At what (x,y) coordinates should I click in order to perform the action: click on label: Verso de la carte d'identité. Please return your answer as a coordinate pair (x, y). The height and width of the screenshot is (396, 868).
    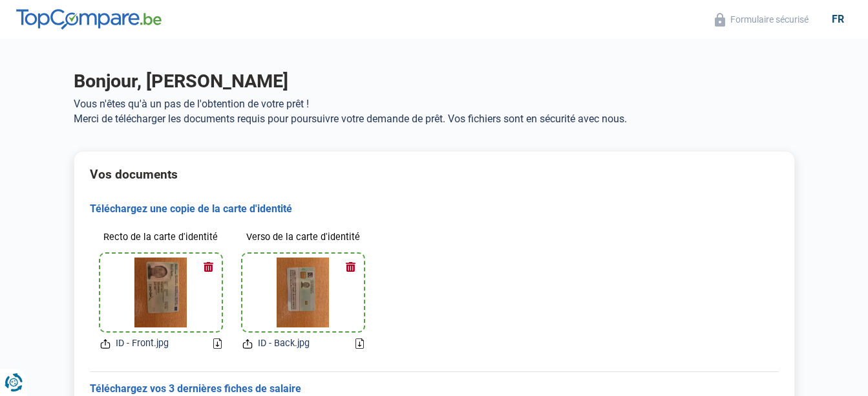
    Looking at the image, I should click on (303, 237).